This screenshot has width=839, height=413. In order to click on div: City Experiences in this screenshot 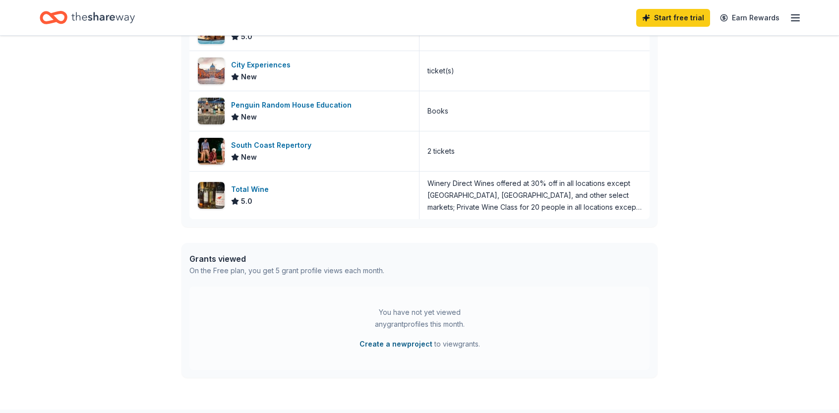, I will do `click(263, 65)`.